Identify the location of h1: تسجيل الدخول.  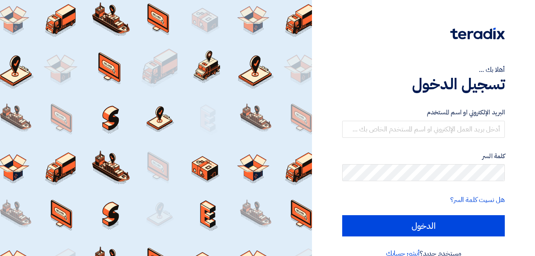
(424, 84).